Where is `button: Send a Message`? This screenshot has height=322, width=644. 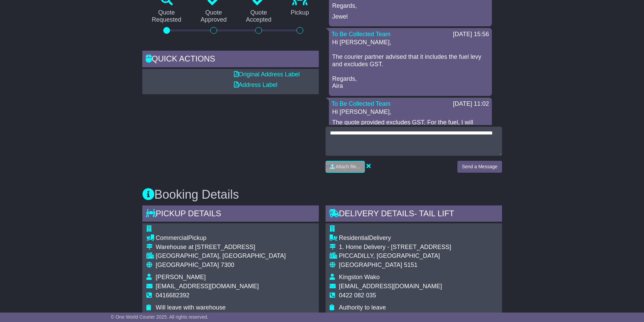 button: Send a Message is located at coordinates (479, 166).